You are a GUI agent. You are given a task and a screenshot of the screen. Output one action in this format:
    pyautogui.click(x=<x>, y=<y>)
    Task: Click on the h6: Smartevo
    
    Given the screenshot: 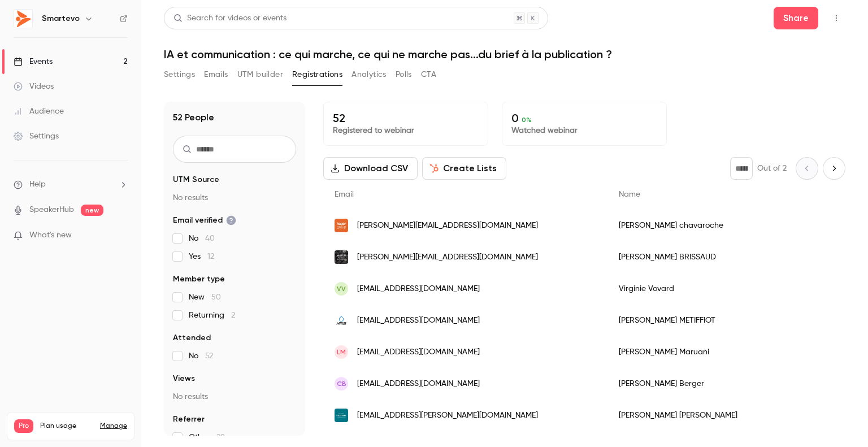 What is the action you would take?
    pyautogui.click(x=61, y=19)
    